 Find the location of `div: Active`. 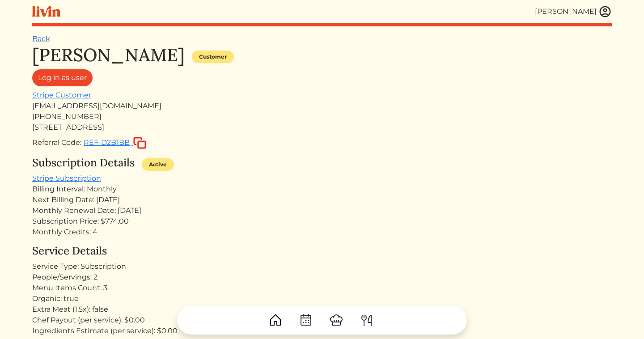

div: Active is located at coordinates (158, 164).